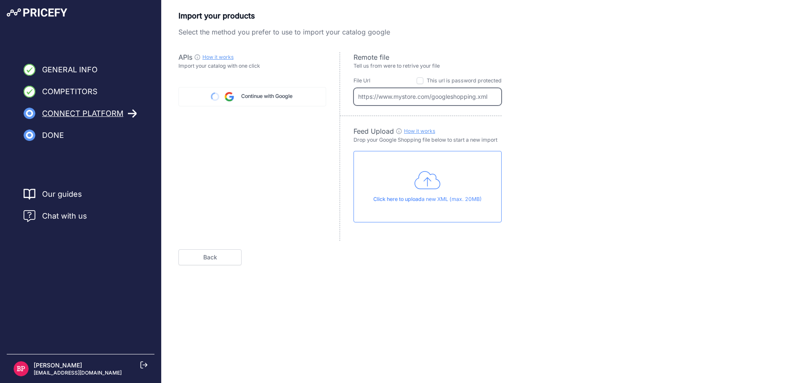  What do you see at coordinates (62, 194) in the screenshot?
I see `a: Our guides` at bounding box center [62, 194].